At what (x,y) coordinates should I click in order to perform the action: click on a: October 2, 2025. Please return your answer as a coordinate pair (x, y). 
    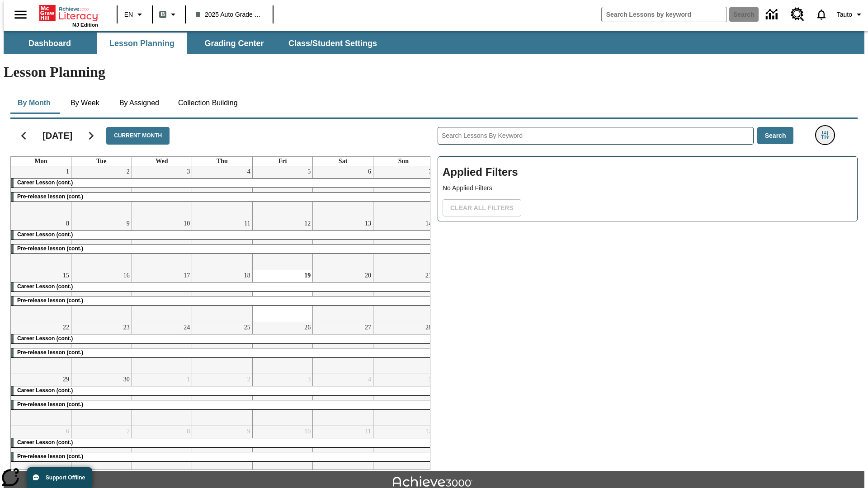
    Looking at the image, I should click on (249, 380).